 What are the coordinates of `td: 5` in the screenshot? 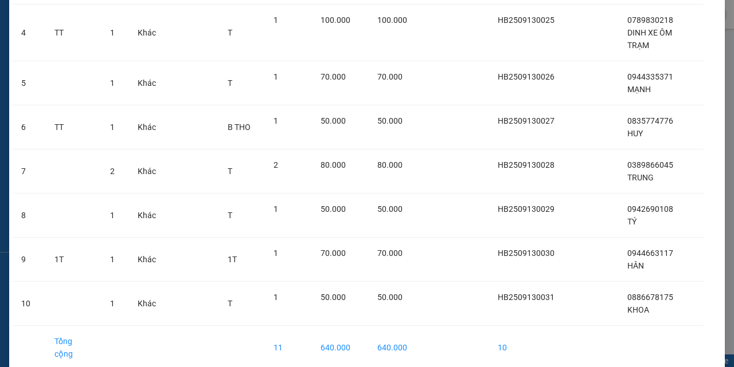 It's located at (29, 83).